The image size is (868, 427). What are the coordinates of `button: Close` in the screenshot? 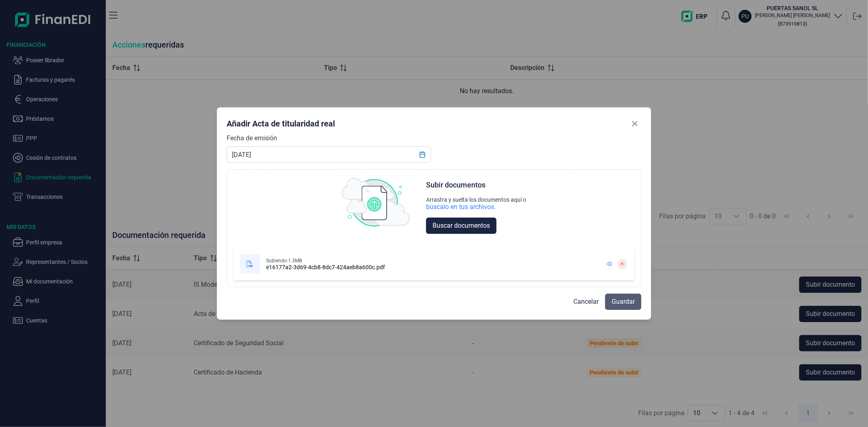 It's located at (634, 123).